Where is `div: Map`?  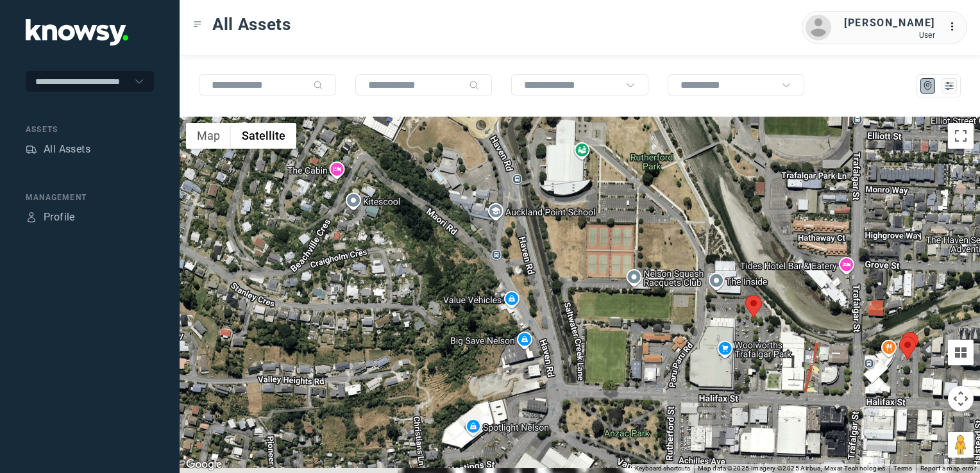
div: Map is located at coordinates (928, 86).